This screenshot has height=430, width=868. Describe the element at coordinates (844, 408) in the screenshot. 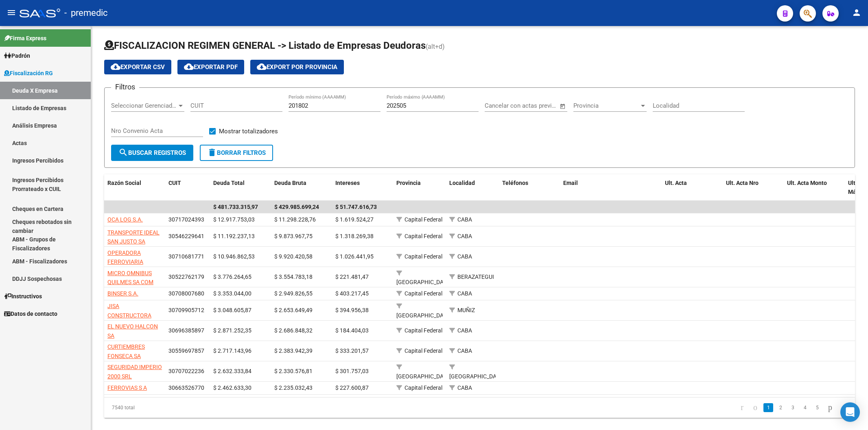

I see `a: go to last page` at that location.